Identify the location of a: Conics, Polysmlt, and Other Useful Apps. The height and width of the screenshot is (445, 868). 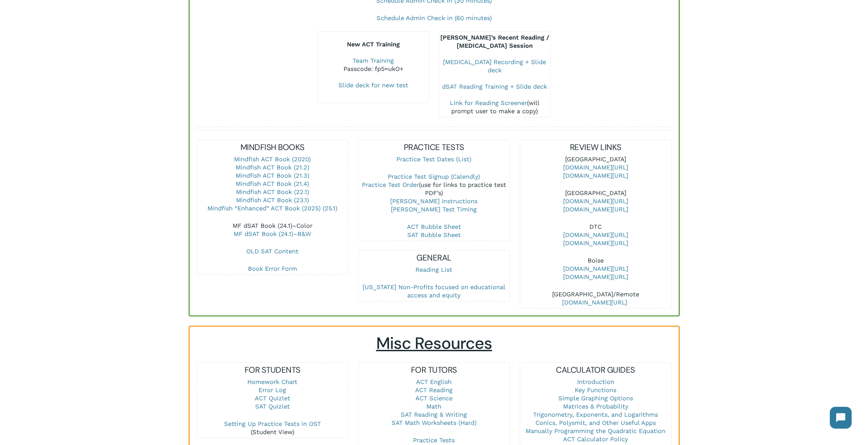
(596, 423).